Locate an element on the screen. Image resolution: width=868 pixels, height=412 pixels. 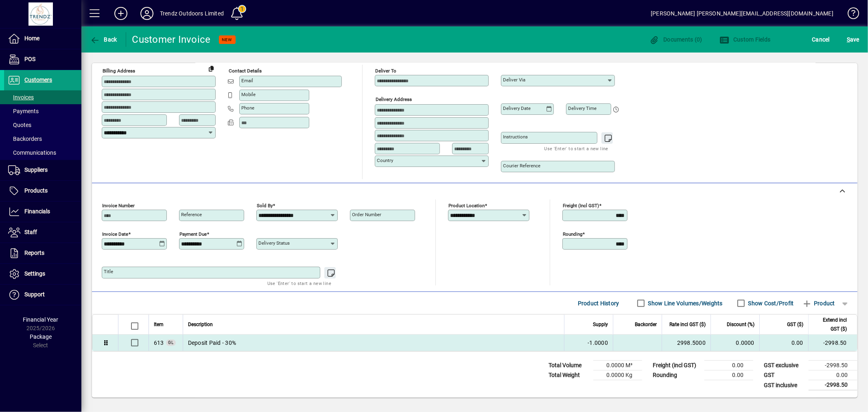
button: Back is located at coordinates (103, 39).